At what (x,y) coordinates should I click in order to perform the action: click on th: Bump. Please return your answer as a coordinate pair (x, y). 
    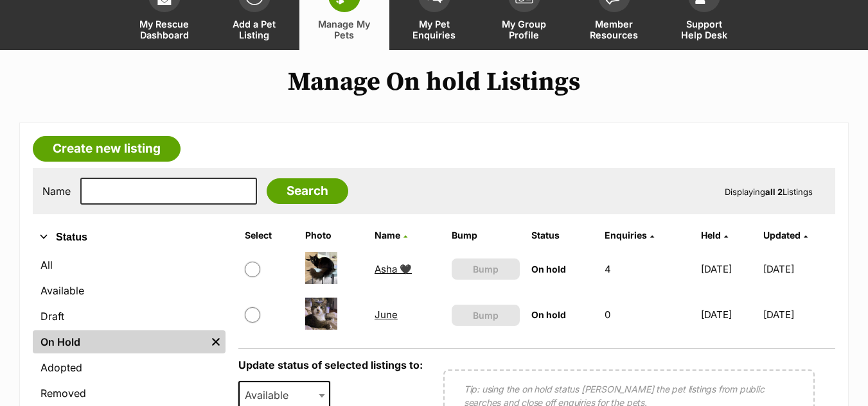
    Looking at the image, I should click on (486, 236).